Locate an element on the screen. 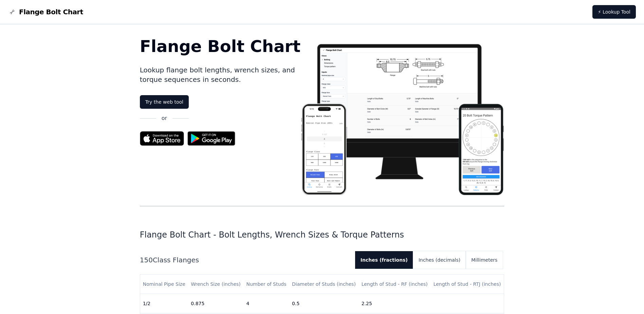 The image size is (644, 314). td: 0.875 is located at coordinates (215, 303).